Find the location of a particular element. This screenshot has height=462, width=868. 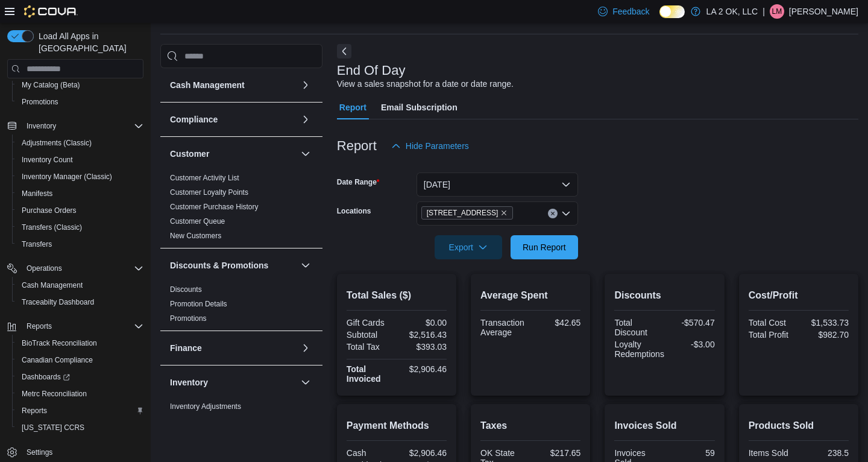

a: Inventory Manager (Classic) is located at coordinates (67, 177).